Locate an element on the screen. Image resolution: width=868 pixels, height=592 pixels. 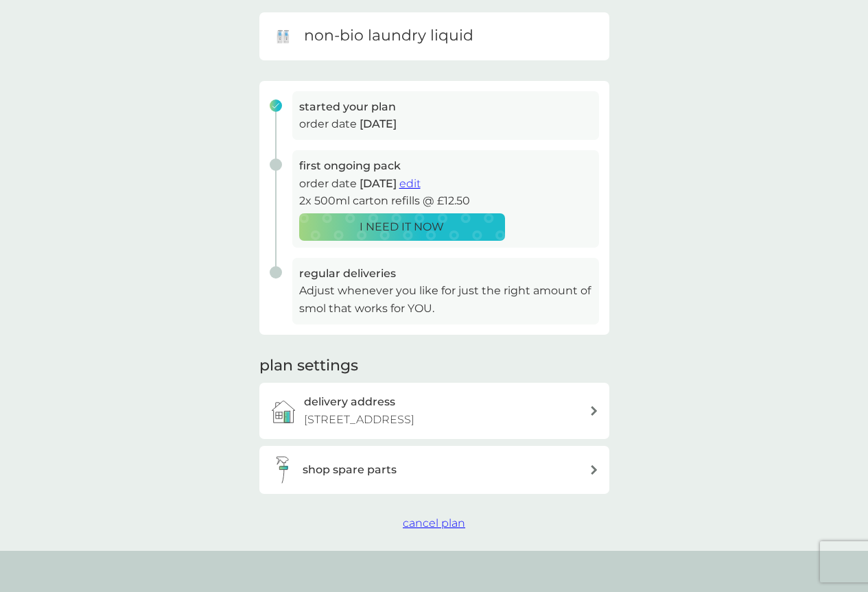
p: 2x 500ml carton refills @ £12.50 is located at coordinates (446, 201).